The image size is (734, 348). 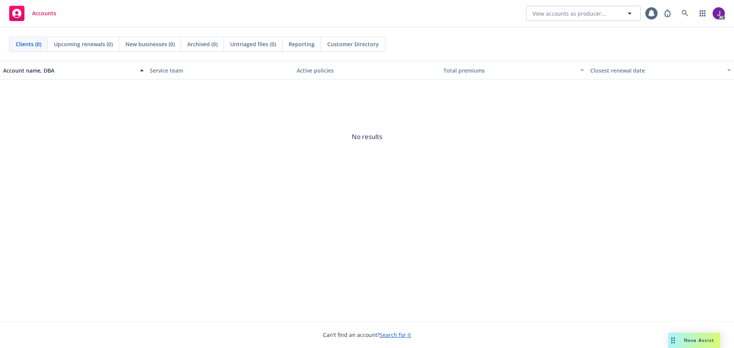 What do you see at coordinates (202, 44) in the screenshot?
I see `span: Archived (0)` at bounding box center [202, 44].